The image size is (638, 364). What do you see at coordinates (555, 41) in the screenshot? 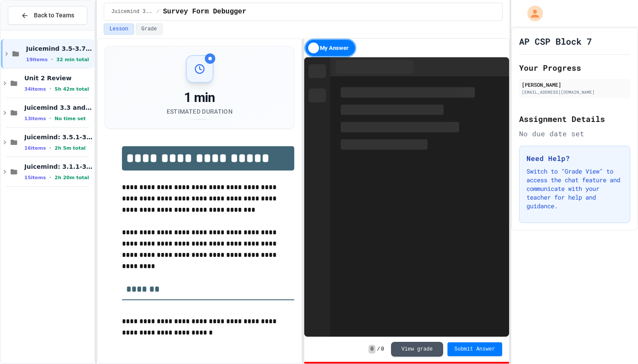
I see `h1: AP CSP Block 7` at bounding box center [555, 41].